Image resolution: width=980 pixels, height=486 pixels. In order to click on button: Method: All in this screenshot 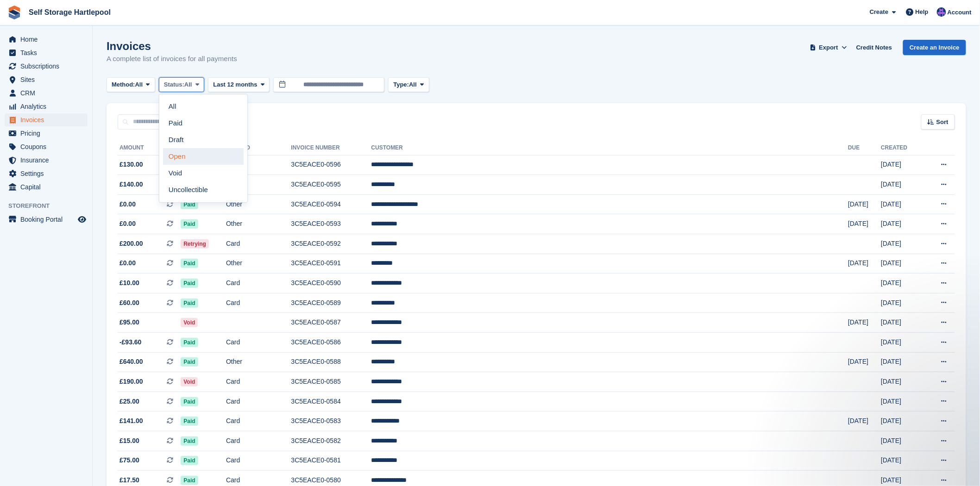, I will do `click(130, 84)`.